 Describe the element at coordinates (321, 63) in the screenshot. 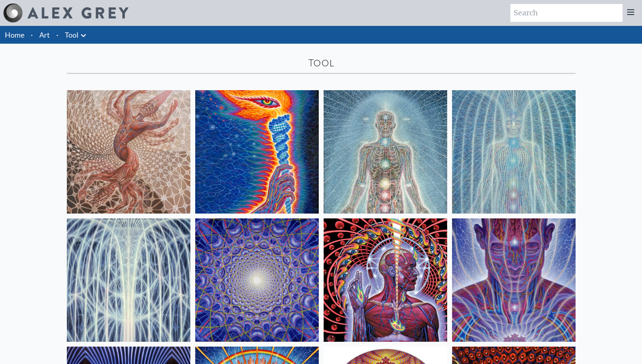

I see `div: Tool` at that location.